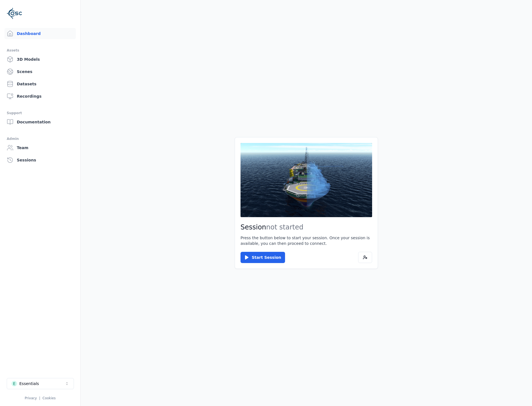 Image resolution: width=532 pixels, height=406 pixels. What do you see at coordinates (40, 72) in the screenshot?
I see `a: Scenes` at bounding box center [40, 72].